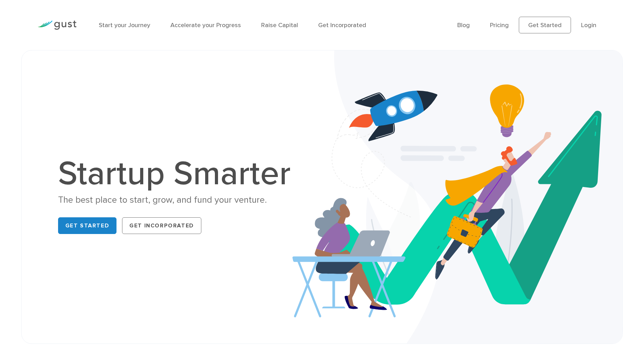 The image size is (644, 355). What do you see at coordinates (589, 25) in the screenshot?
I see `a: Login` at bounding box center [589, 25].